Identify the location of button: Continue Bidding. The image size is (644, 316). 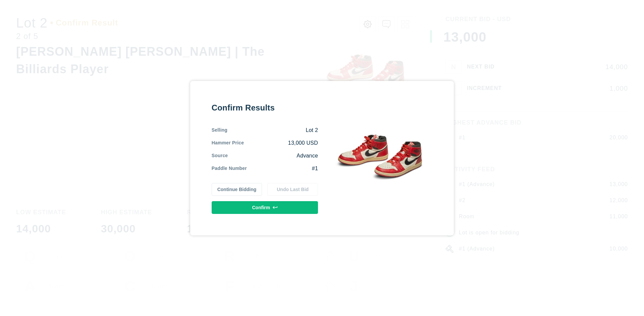
(237, 190).